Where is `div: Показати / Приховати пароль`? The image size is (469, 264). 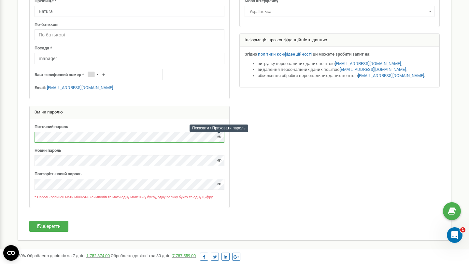
div: Показати / Приховати пароль is located at coordinates (219, 128).